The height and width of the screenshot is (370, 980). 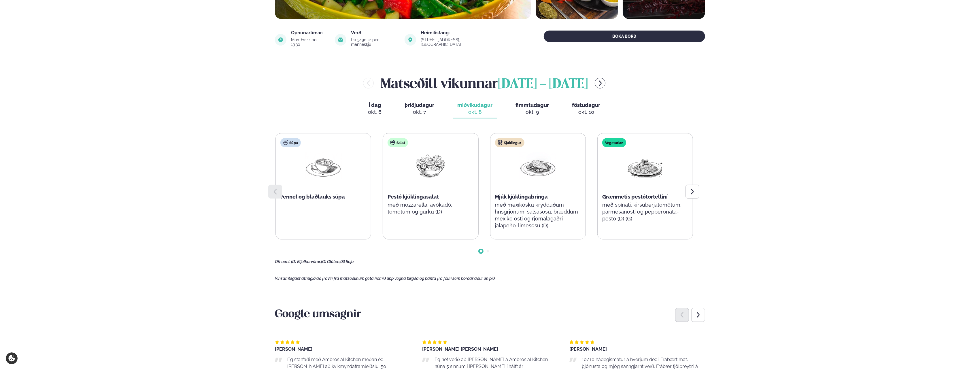 I want to click on h2: Matseðill vikunnar, so click(x=484, y=83).